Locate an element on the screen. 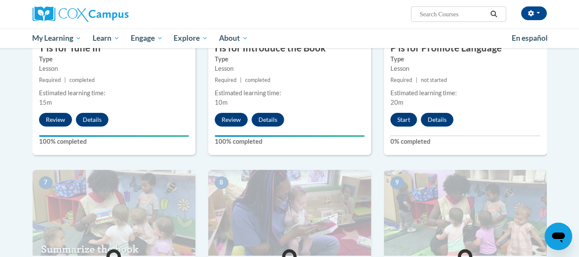 The height and width of the screenshot is (257, 579). span: 9 is located at coordinates (397, 183).